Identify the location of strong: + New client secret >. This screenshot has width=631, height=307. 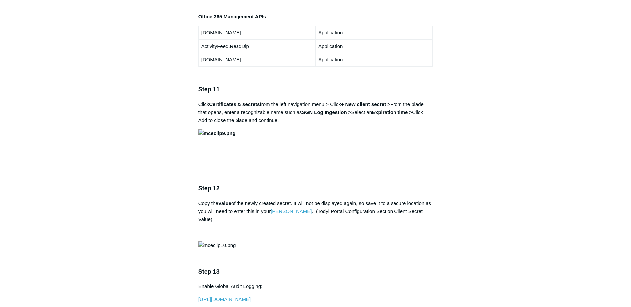
(366, 104).